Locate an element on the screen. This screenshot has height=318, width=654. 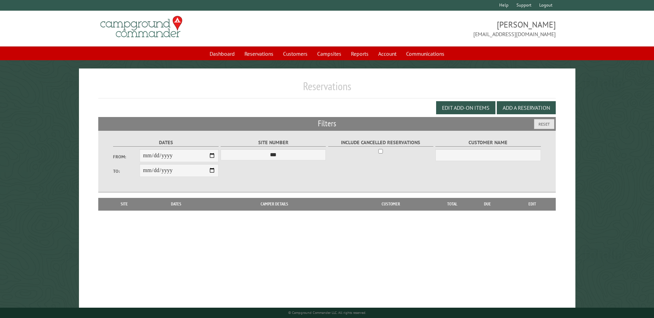
img: Campground Commander is located at coordinates (141, 27).